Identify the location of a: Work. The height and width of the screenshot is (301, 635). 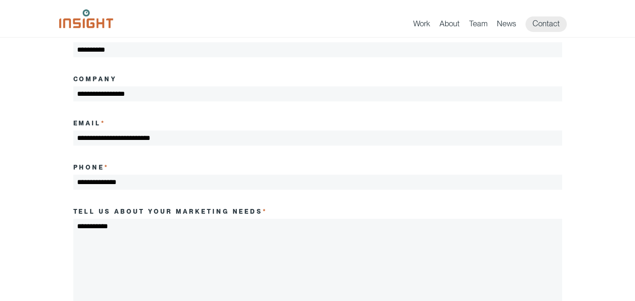
(421, 25).